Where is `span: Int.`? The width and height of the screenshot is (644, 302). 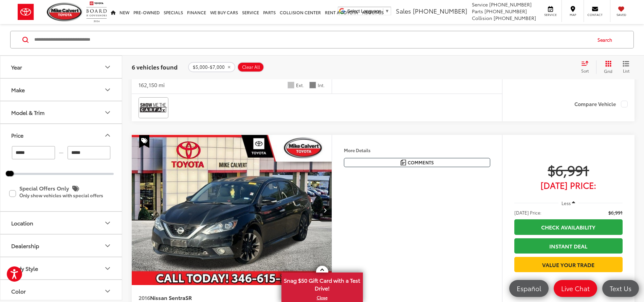 span: Int. is located at coordinates (321, 85).